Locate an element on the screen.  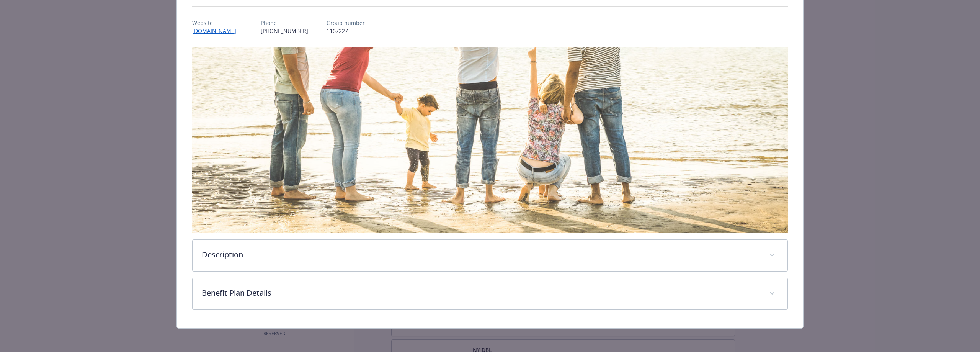
p: Phone is located at coordinates (284, 23).